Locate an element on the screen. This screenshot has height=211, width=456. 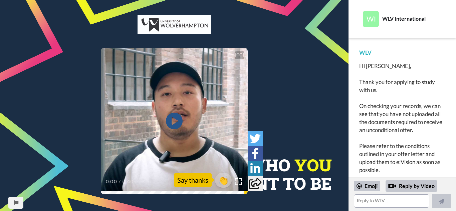
span: 0:00 is located at coordinates (111, 182).